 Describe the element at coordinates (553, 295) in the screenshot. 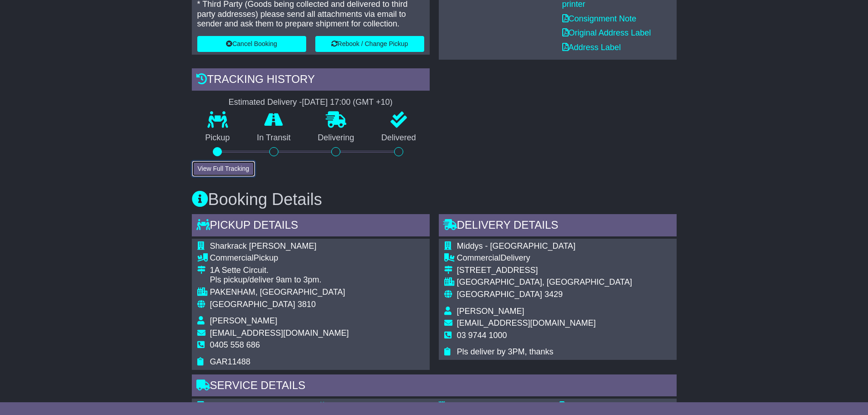

I see `span: 3429` at that location.